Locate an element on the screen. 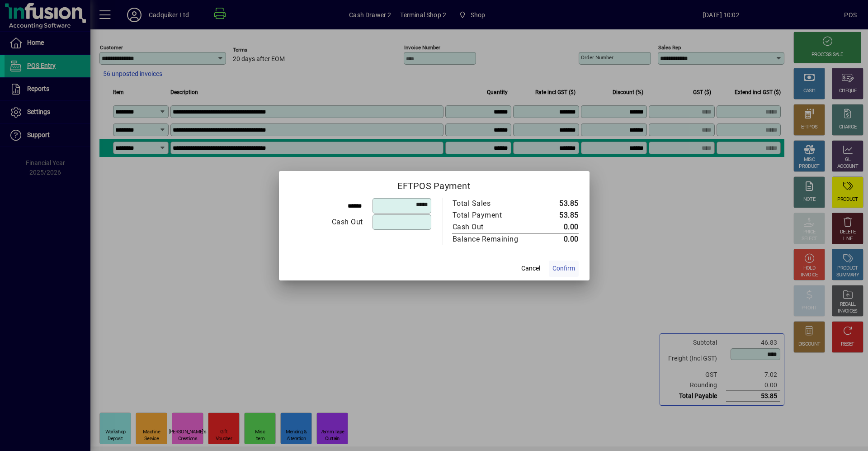 The image size is (868, 451). button: Confirm is located at coordinates (564, 268).